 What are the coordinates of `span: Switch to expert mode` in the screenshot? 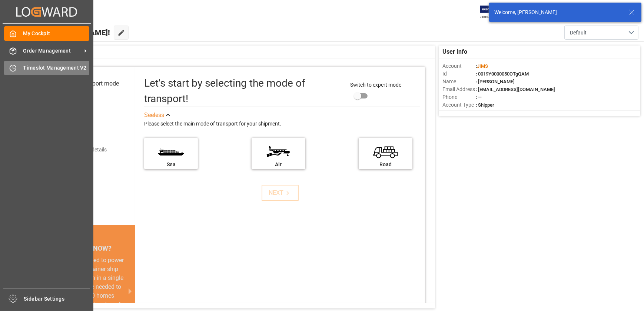 It's located at (376, 85).